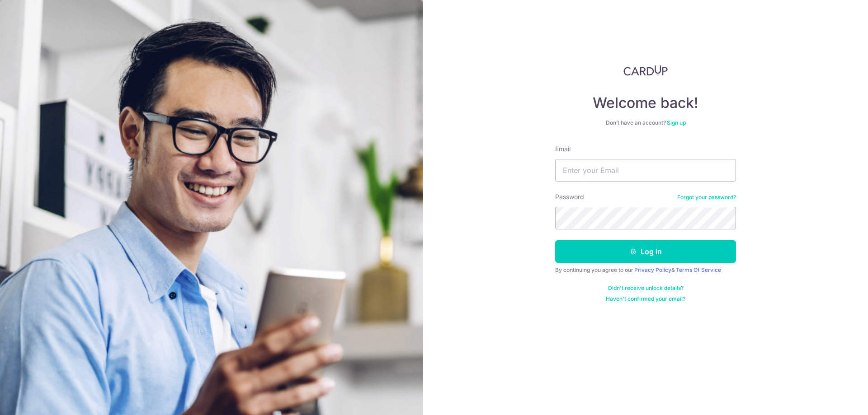 Image resolution: width=868 pixels, height=415 pixels. I want to click on div: By continuing you agree to our &, so click(645, 271).